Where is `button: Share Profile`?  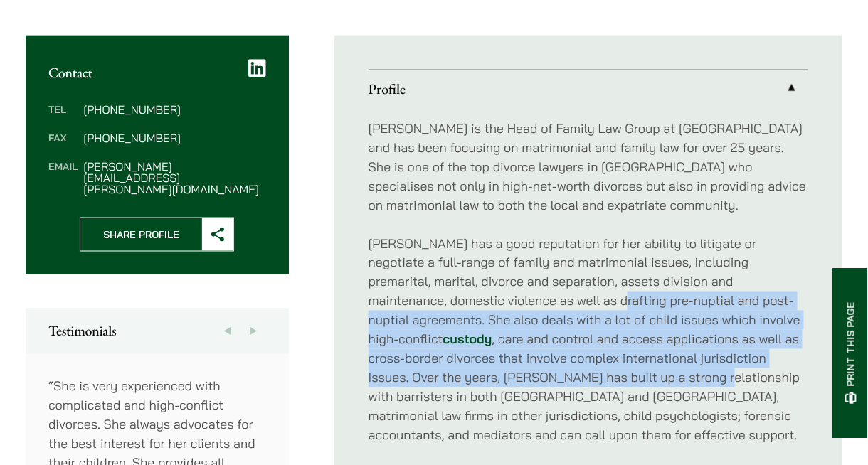
button: Share Profile is located at coordinates (156, 235).